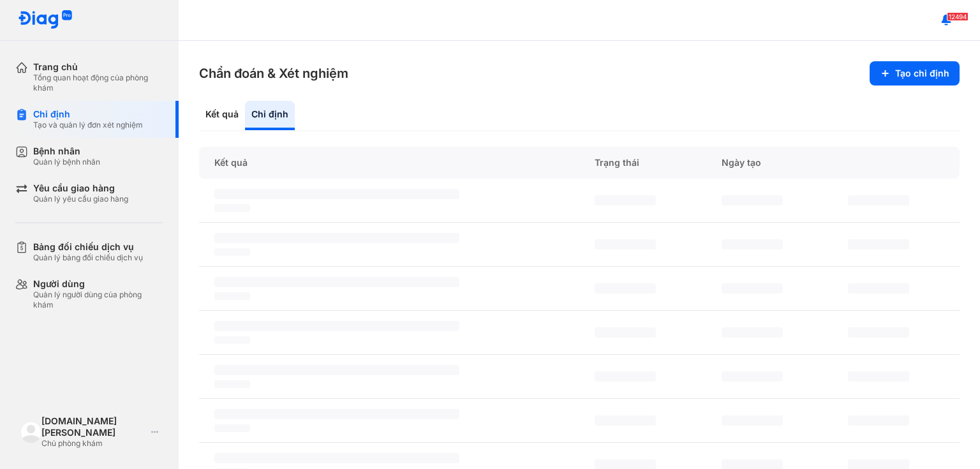 Image resolution: width=980 pixels, height=469 pixels. I want to click on div: Tổng quan hoạt động của phòng khám, so click(98, 83).